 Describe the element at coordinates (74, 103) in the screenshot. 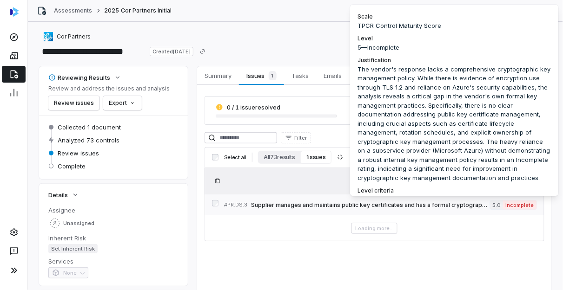

I see `button: Review issues` at that location.